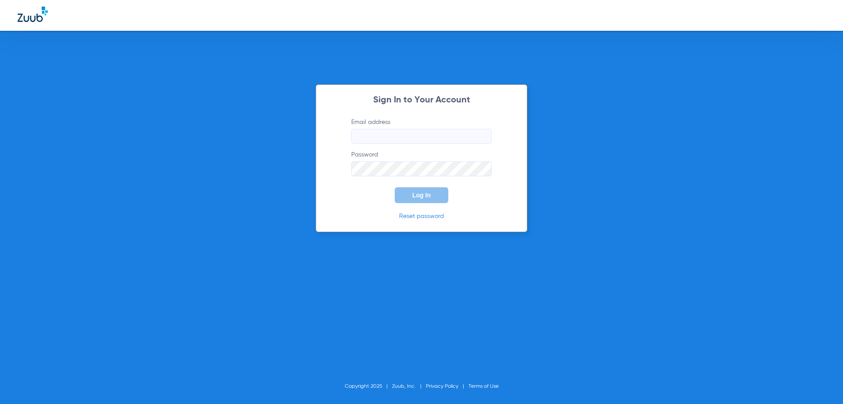  Describe the element at coordinates (422, 100) in the screenshot. I see `h2: Sign In to Your Account` at that location.